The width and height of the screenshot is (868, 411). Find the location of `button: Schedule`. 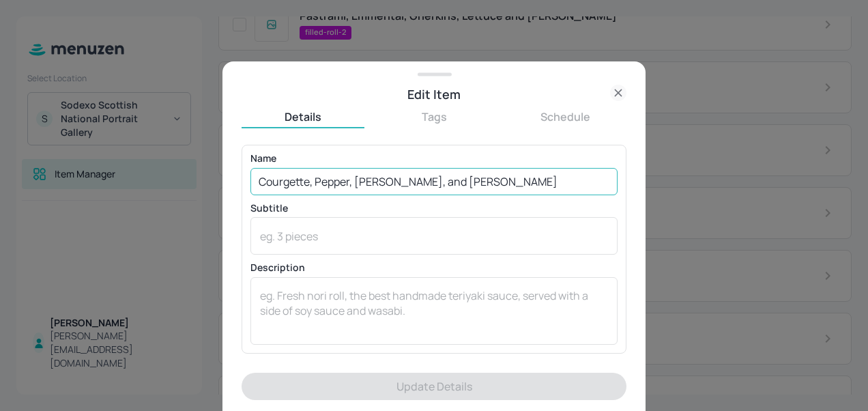

button: Schedule is located at coordinates (565, 117).